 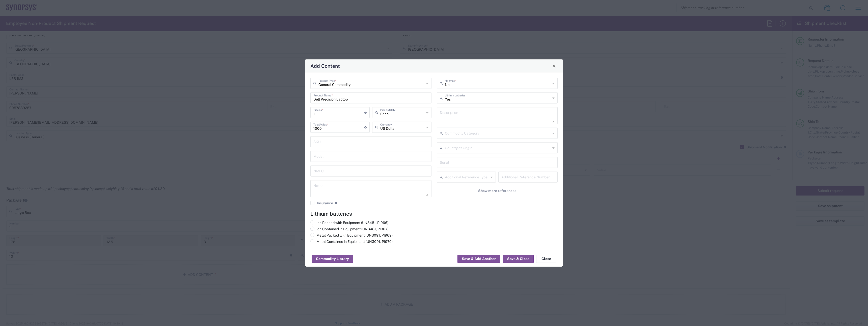 What do you see at coordinates (351, 235) in the screenshot?
I see `label: Metal Packed with Equipment (UN3091, PI969)` at bounding box center [351, 235].